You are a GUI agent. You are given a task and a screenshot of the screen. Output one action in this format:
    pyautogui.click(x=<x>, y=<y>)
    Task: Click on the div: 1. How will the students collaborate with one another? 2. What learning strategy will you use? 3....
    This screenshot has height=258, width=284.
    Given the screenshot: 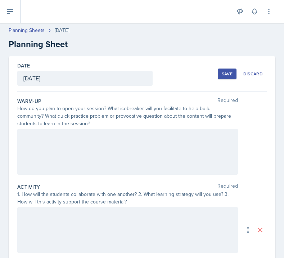 What is the action you would take?
    pyautogui.click(x=127, y=198)
    